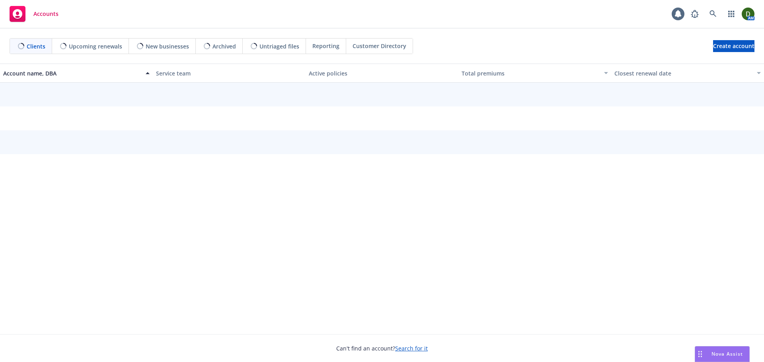  I want to click on span: Clients, so click(36, 46).